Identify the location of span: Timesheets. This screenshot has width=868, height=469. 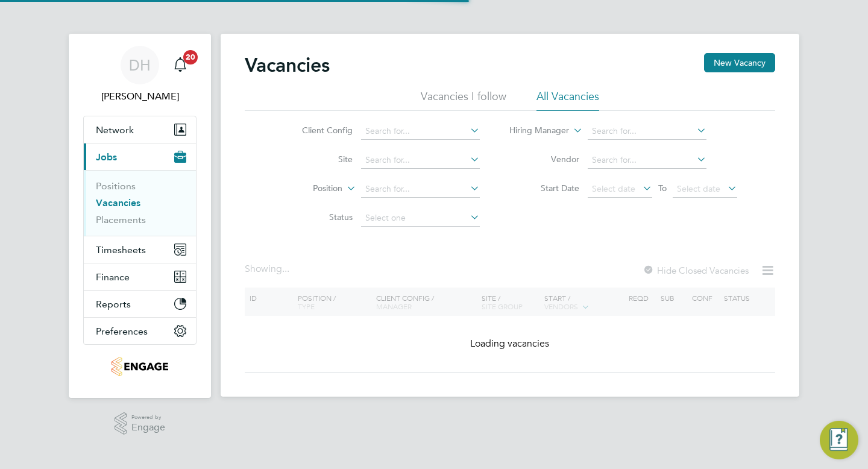
(121, 250).